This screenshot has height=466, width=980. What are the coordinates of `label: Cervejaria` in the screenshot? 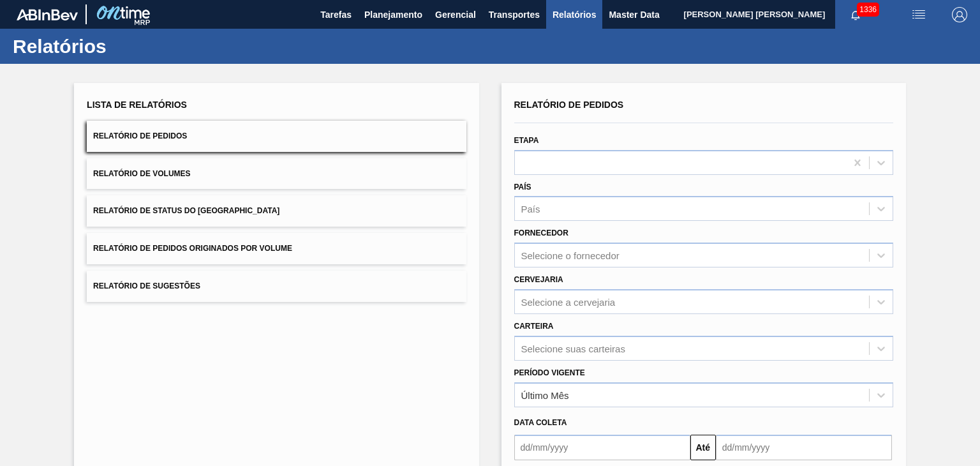 It's located at (538, 280).